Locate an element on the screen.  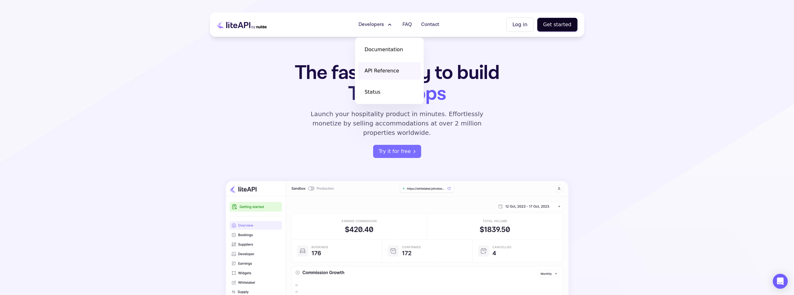
a: Documentation is located at coordinates (390, 50).